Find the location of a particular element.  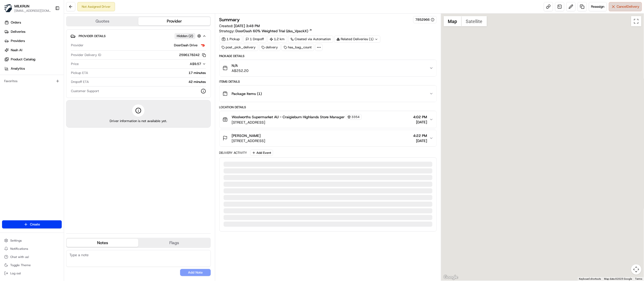

a: Orders is located at coordinates (33, 23).